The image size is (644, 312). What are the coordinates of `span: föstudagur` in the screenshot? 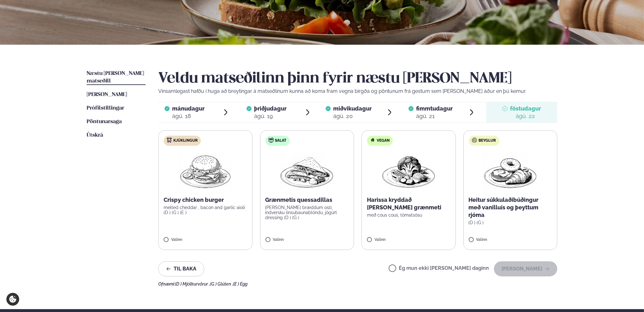 It's located at (525, 108).